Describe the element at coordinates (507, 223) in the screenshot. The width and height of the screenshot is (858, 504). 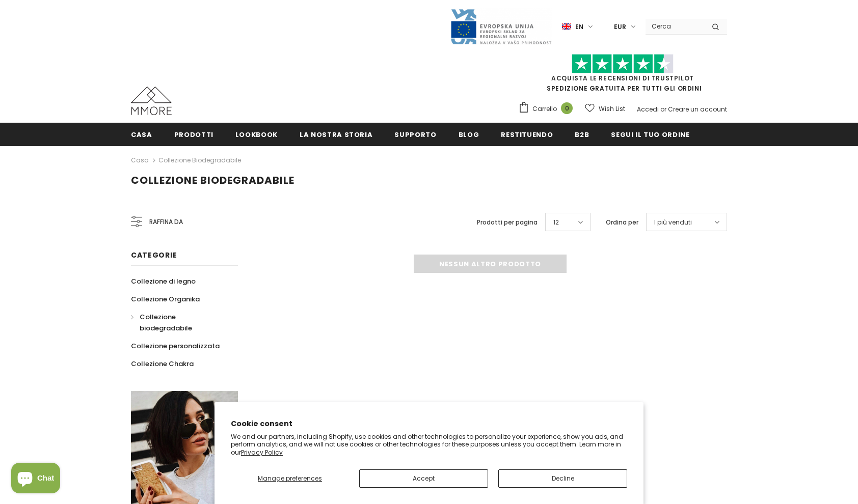
I see `label: Prodotti per pagina` at that location.